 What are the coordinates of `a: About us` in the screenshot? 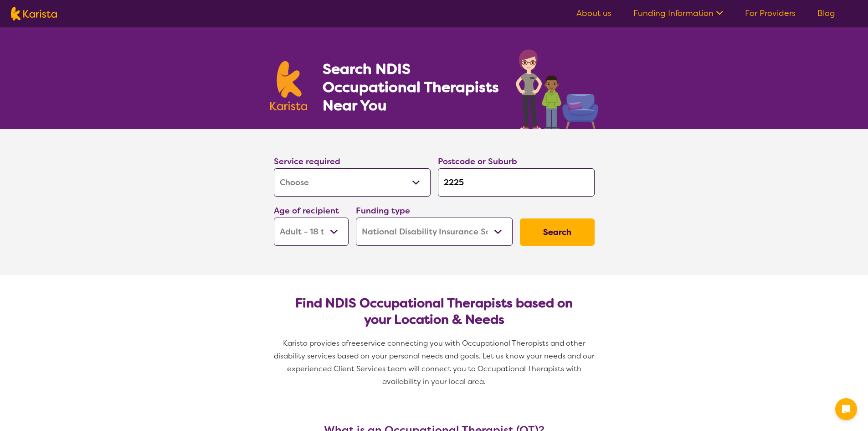 It's located at (594, 13).